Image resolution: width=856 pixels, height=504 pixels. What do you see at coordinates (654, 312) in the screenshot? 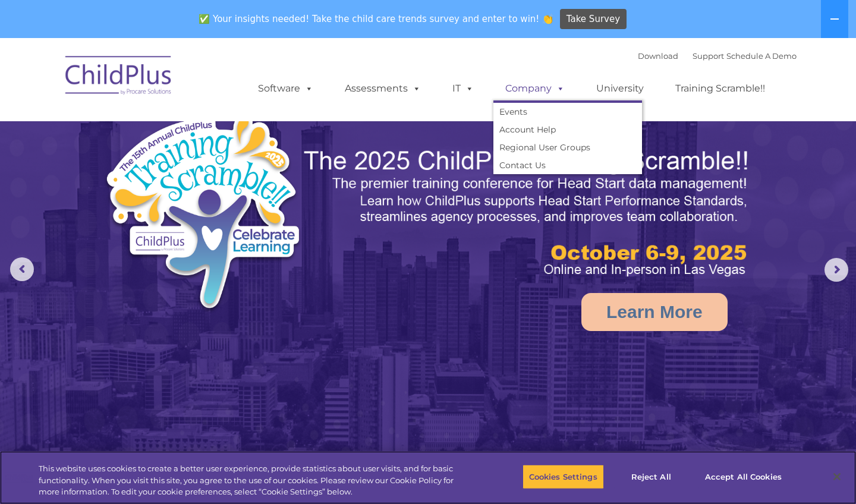
I see `a: Learn More` at bounding box center [654, 312].